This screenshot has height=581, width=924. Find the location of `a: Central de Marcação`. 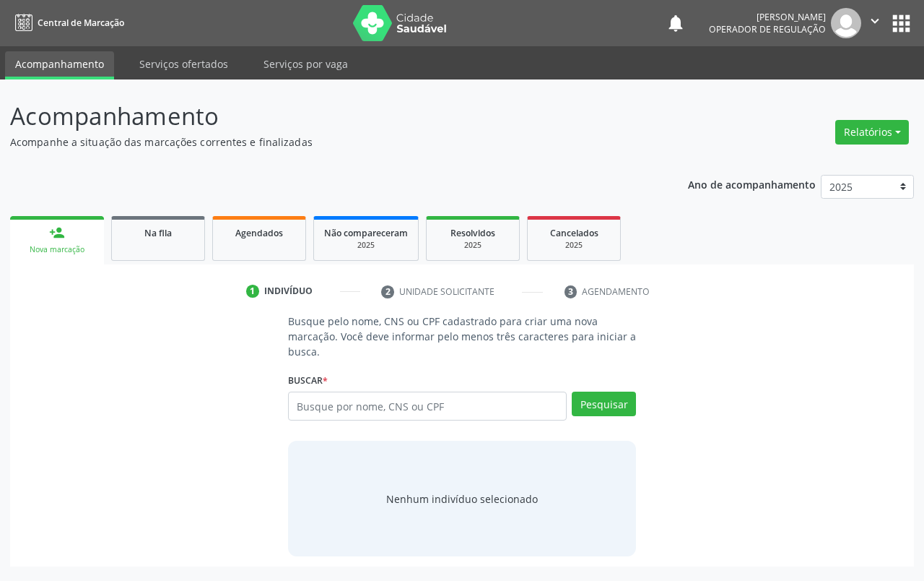

a: Central de Marcação is located at coordinates (67, 22).